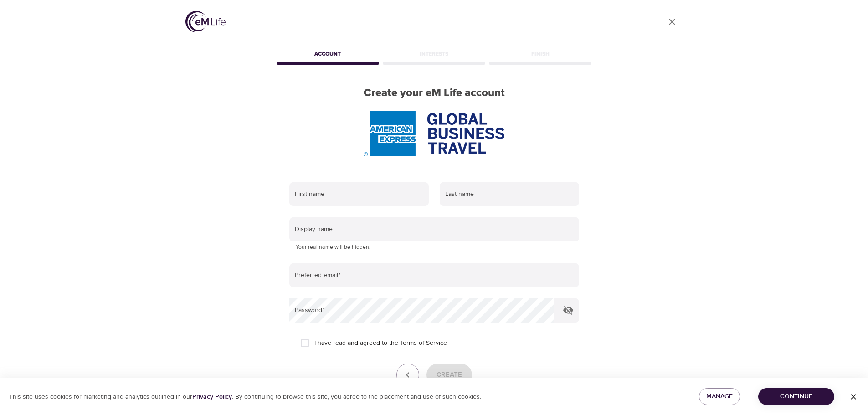 The height and width of the screenshot is (415, 868). What do you see at coordinates (206, 21) in the screenshot?
I see `img: logo` at bounding box center [206, 21].